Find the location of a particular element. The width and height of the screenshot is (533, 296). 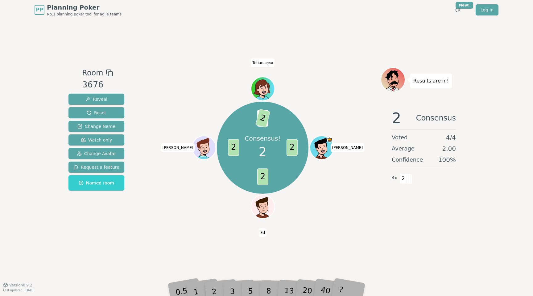

span: Average is located at coordinates (403, 148).